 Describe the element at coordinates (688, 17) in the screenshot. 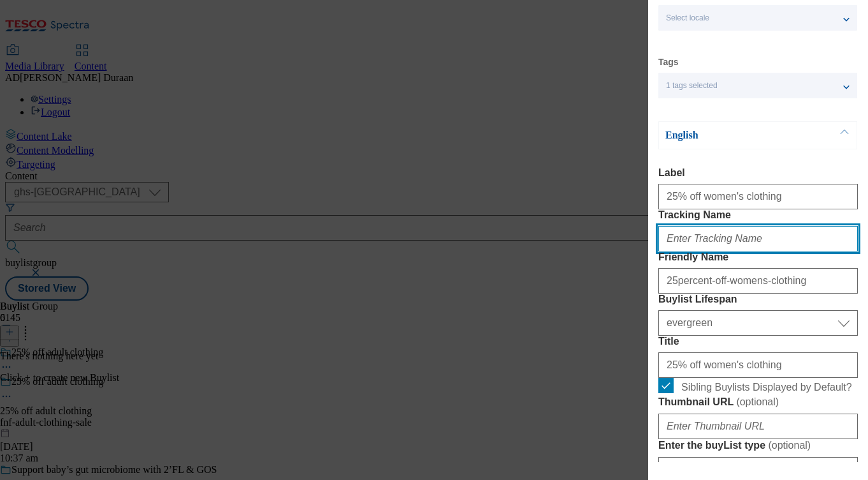

I see `span: Select locale` at that location.